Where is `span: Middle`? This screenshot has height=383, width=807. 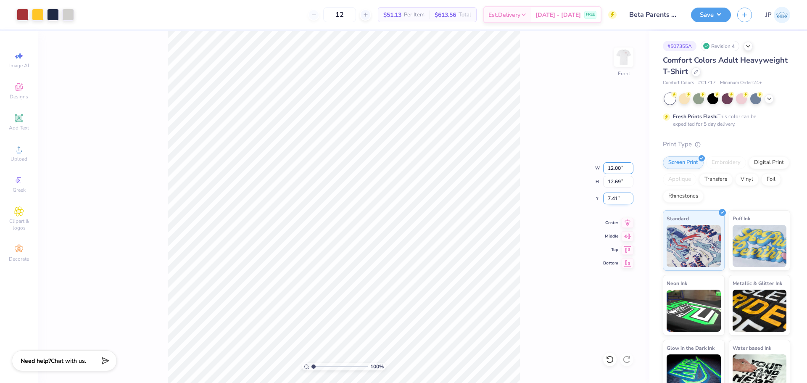
span: Middle is located at coordinates (611, 236).